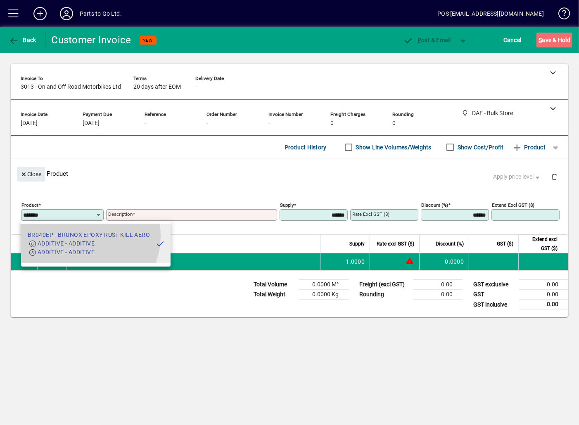  Describe the element at coordinates (31, 174) in the screenshot. I see `app-page-header-button: Close` at that location.